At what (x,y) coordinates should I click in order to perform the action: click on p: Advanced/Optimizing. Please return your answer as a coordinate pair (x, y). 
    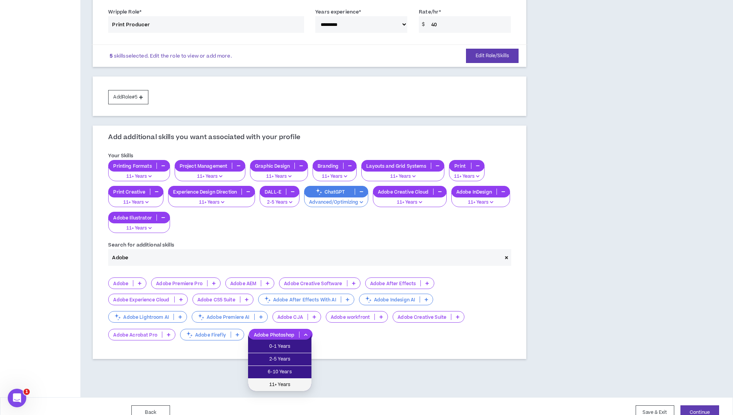
    Looking at the image, I should click on (336, 202).